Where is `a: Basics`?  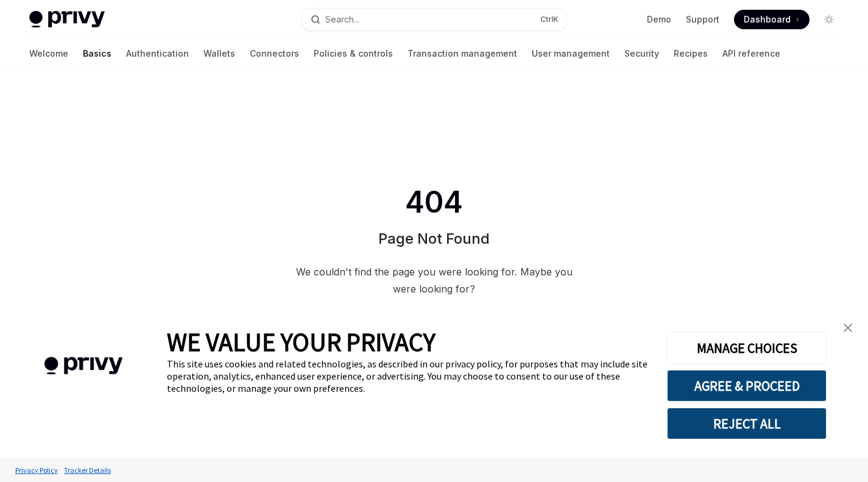
a: Basics is located at coordinates (97, 53).